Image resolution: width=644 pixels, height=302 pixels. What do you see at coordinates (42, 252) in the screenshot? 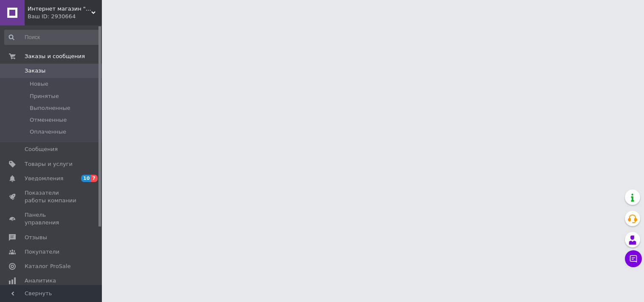
I see `span: Покупатели` at bounding box center [42, 252].